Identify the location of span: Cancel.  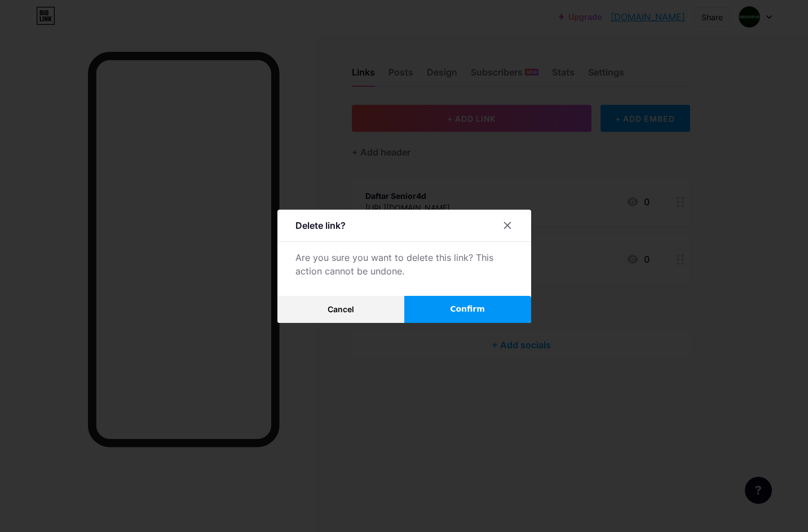
(341, 309).